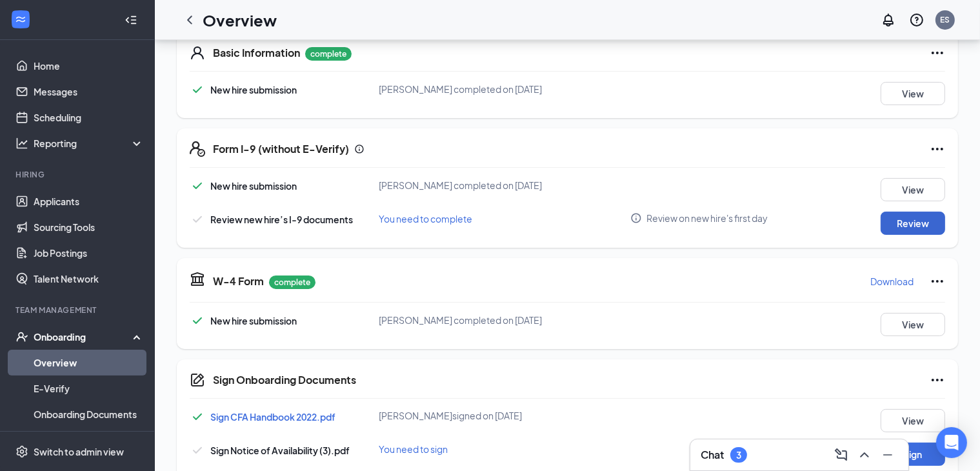  Describe the element at coordinates (887, 455) in the screenshot. I see `svg: Minimize` at that location.